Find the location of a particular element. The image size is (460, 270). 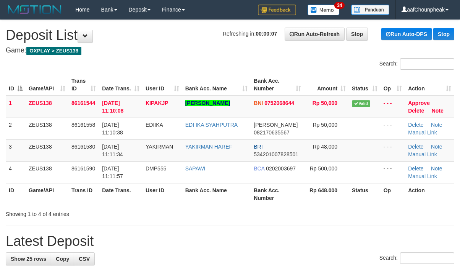

th: Bank Acc. Name: activate to sort column ascending is located at coordinates (217, 84).